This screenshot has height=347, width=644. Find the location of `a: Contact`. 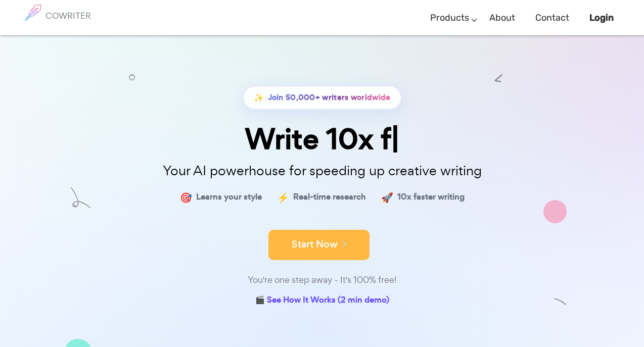

a: Contact is located at coordinates (551, 18).